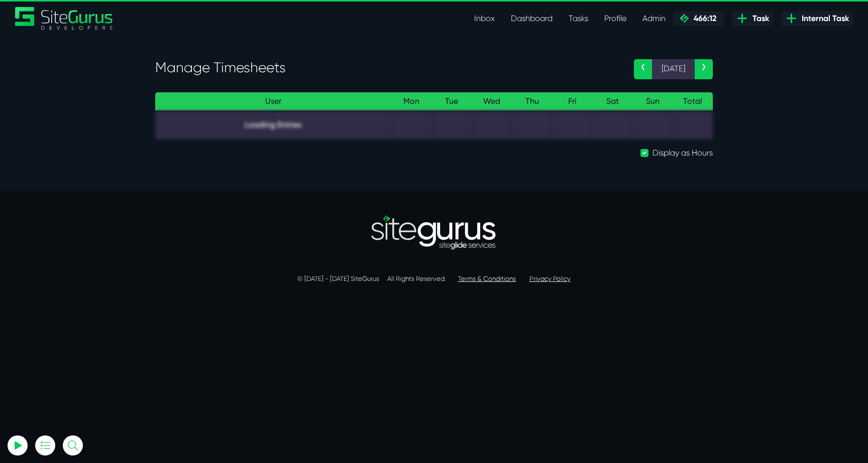 This screenshot has width=868, height=463. I want to click on td: Loading Entries, so click(274, 125).